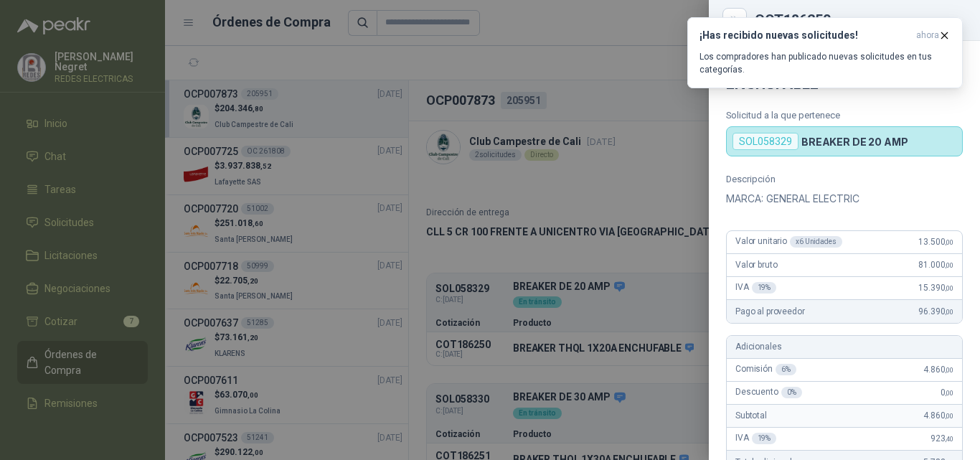 Image resolution: width=980 pixels, height=460 pixels. I want to click on div: SOL058329, so click(766, 142).